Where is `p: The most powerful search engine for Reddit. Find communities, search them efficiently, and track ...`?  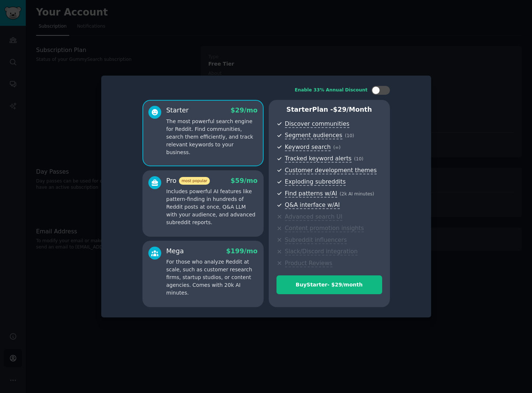 p: The most powerful search engine for Reddit. Find communities, search them efficiently, and track ... is located at coordinates (212, 137).